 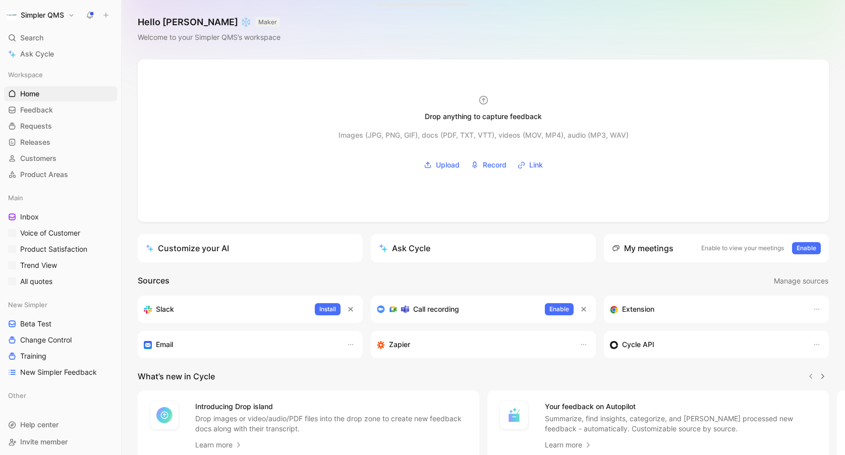 I want to click on span: Other, so click(x=17, y=396).